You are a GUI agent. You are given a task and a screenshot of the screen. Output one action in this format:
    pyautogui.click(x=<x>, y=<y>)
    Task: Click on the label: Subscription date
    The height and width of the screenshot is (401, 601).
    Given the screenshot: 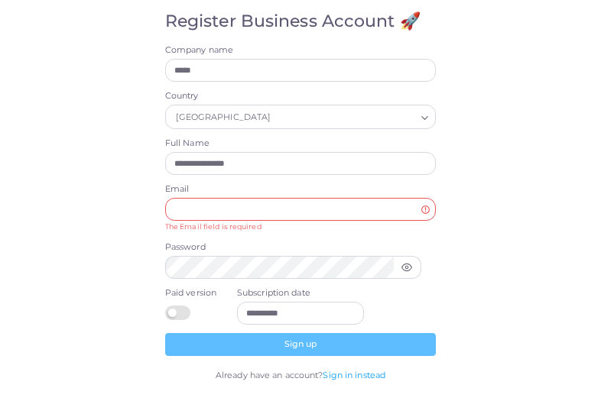 What is the action you would take?
    pyautogui.click(x=300, y=294)
    